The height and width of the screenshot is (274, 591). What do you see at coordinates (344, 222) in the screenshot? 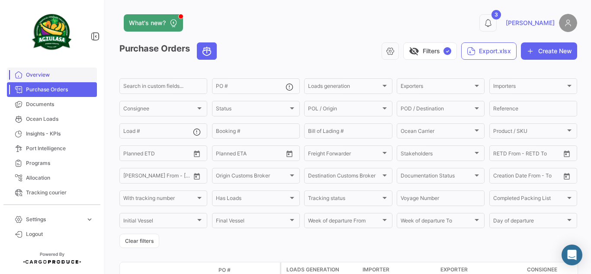
I see `span: Week of departure From` at bounding box center [344, 222].